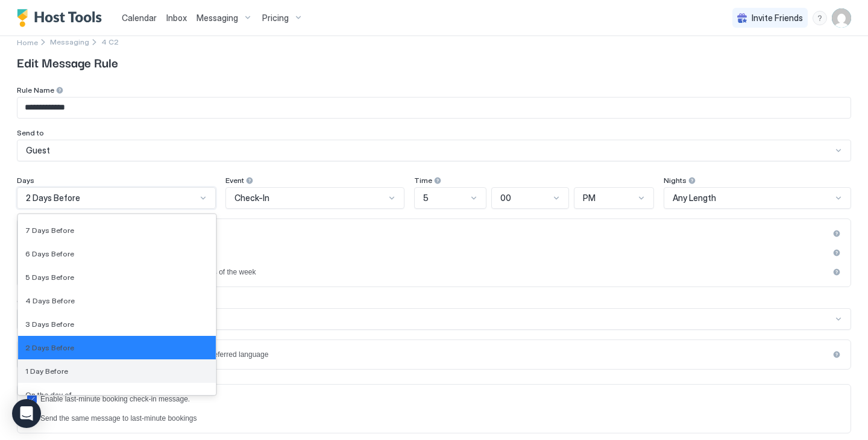 This screenshot has width=868, height=440. What do you see at coordinates (589, 198) in the screenshot?
I see `span: PM` at bounding box center [589, 198].